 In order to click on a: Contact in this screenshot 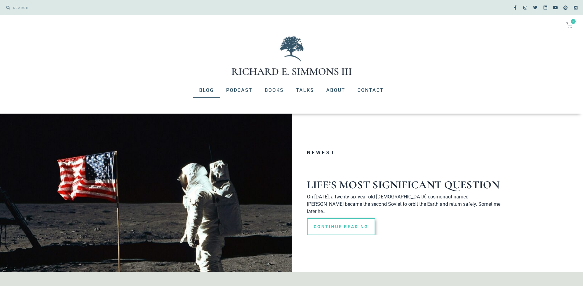, I will do `click(370, 90)`.